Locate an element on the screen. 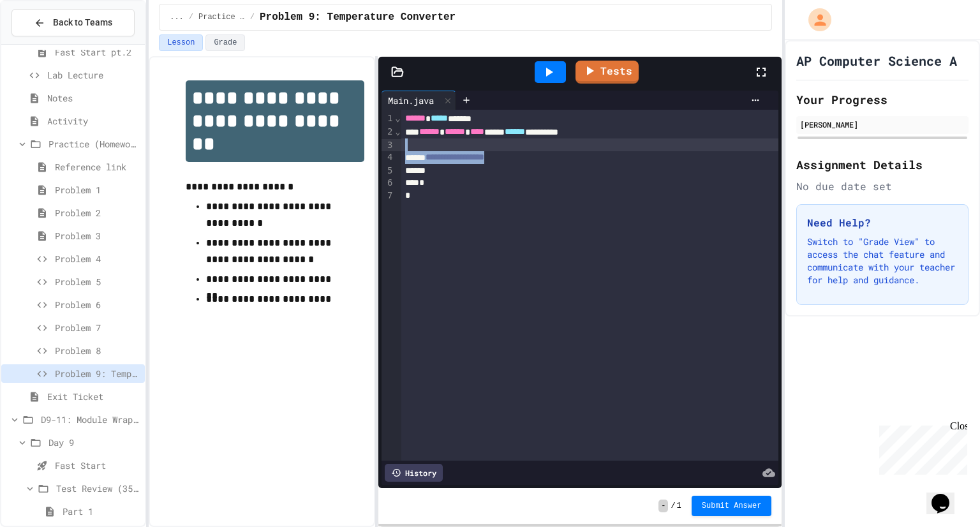  button: Back to Teams is located at coordinates (73, 23).